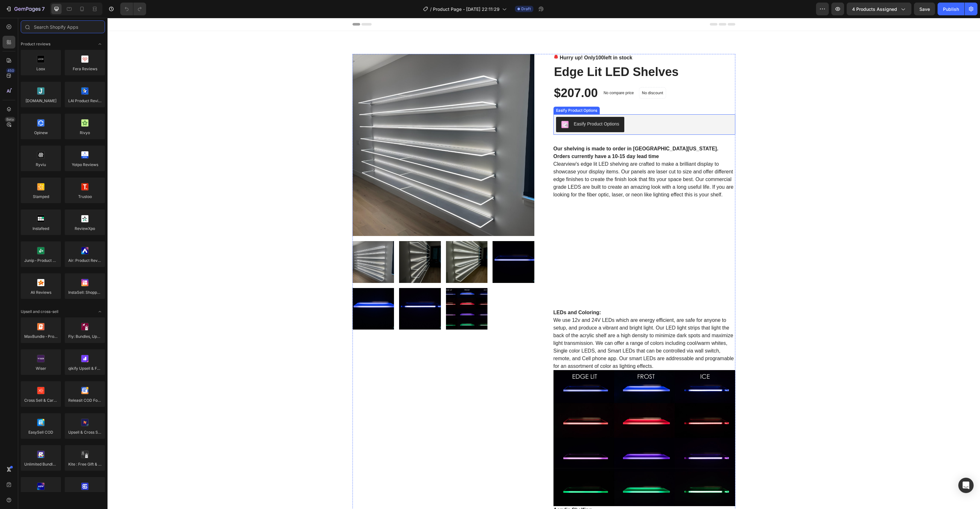  I want to click on p: Hurry up! Only left in stock, so click(489, 40).